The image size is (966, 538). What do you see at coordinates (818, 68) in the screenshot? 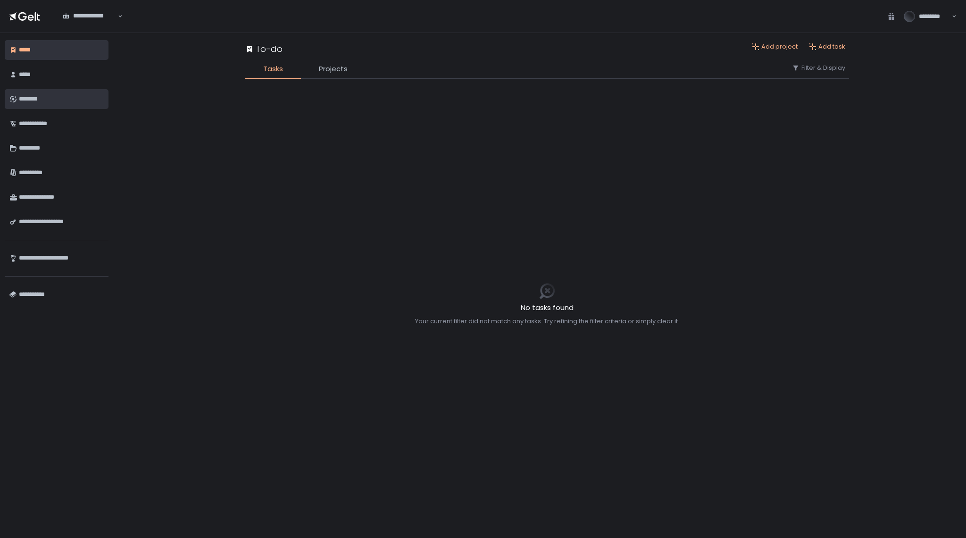
I see `button: Filter & Display` at bounding box center [818, 68].